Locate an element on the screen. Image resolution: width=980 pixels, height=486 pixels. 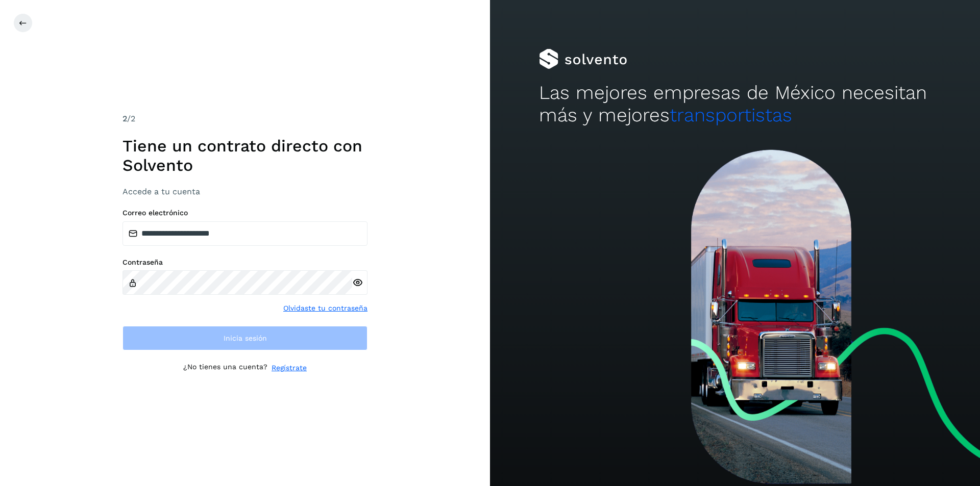
h2: Las mejores empresas de México necesitan más y mejores is located at coordinates (735, 104).